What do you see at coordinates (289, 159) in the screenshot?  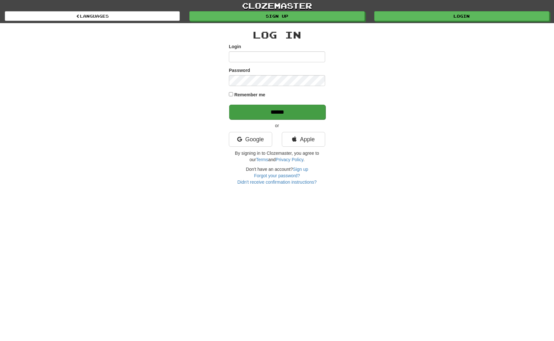 I see `a: Privacy Policy` at bounding box center [289, 159].